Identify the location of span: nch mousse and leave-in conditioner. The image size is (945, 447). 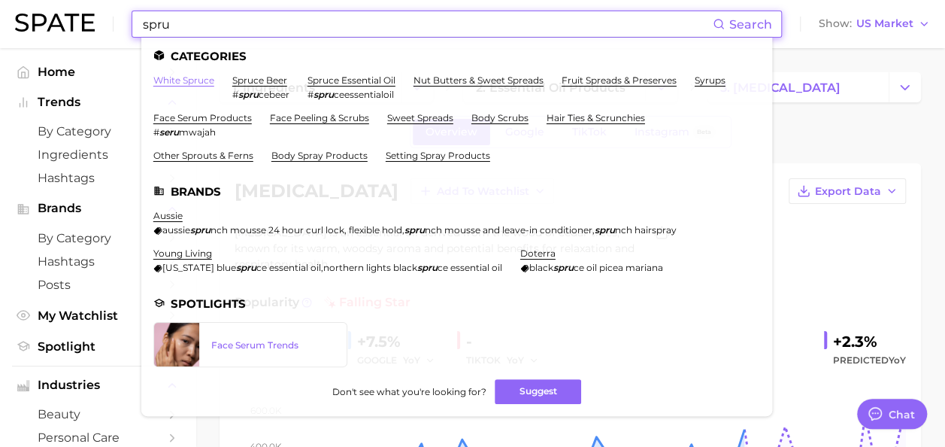
(508, 229).